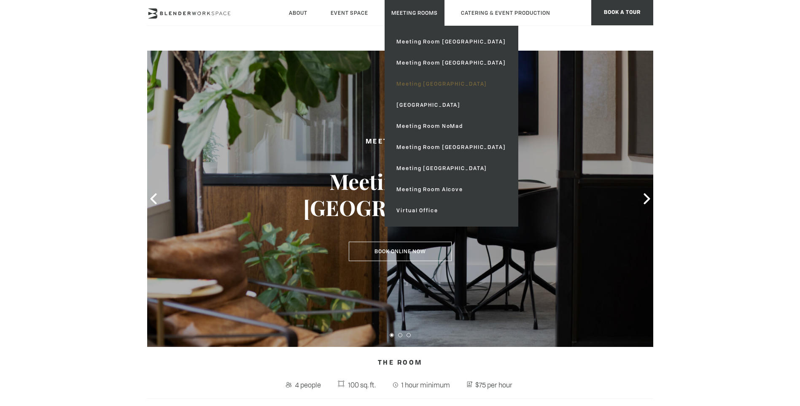 The width and height of the screenshot is (800, 406). Describe the element at coordinates (495, 385) in the screenshot. I see `span: $75 per hour` at that location.